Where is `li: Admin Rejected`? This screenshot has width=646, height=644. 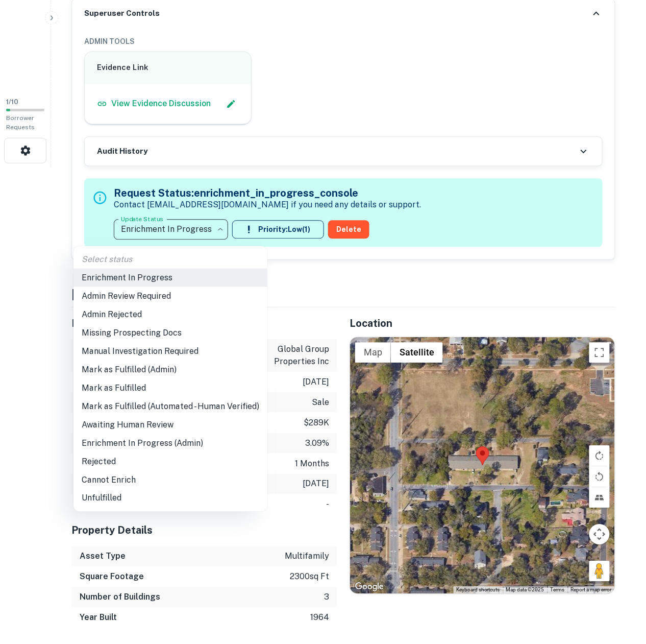
li: Admin Rejected is located at coordinates (170, 314).